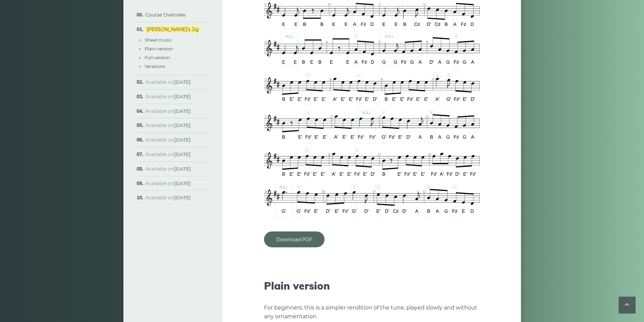  I want to click on a: Plain version, so click(159, 48).